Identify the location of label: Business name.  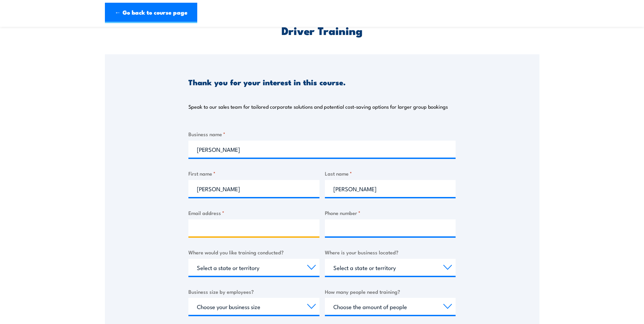
(322, 134).